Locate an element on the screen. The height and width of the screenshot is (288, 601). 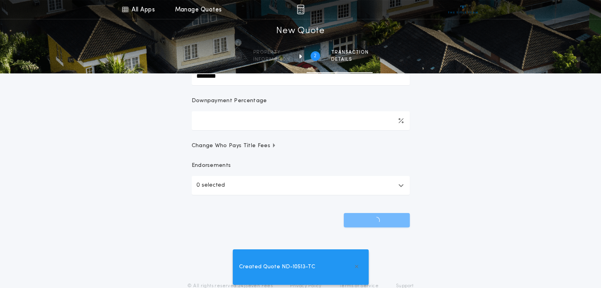
span: Created Quote ND-10513-TC is located at coordinates (277, 268).